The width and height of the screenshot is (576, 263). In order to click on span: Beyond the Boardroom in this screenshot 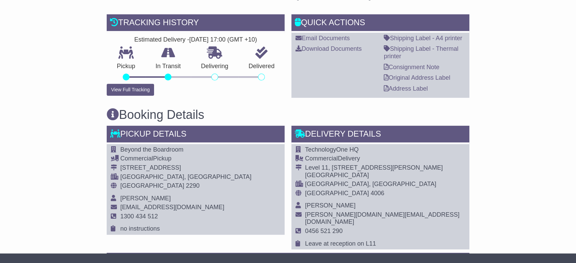, I will do `click(152, 150)`.